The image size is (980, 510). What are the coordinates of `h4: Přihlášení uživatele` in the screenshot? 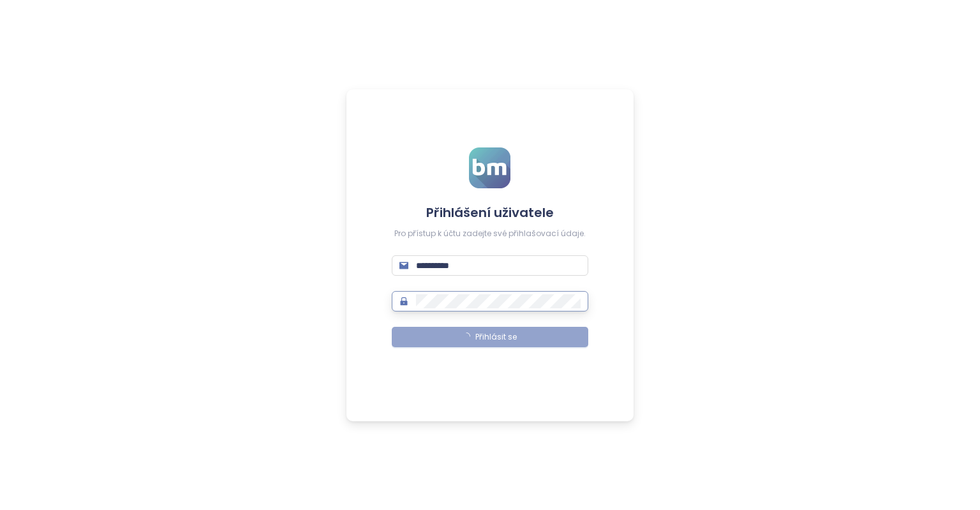 It's located at (490, 212).